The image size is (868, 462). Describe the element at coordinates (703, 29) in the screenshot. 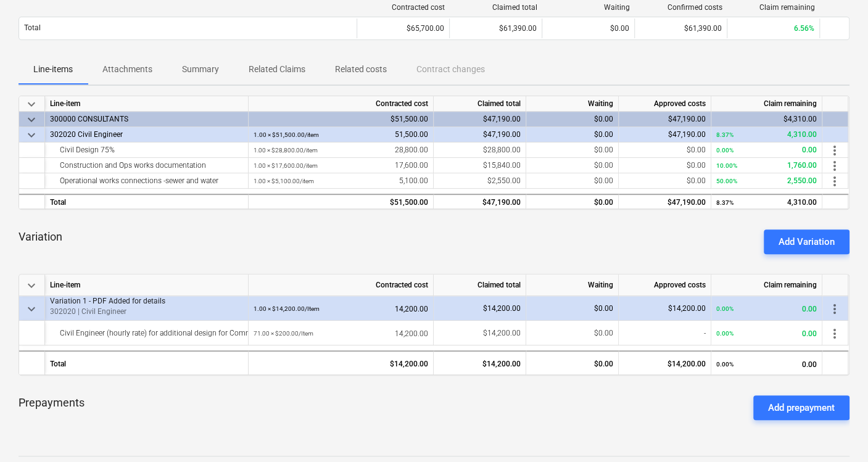

I see `span: $61,390.00` at that location.